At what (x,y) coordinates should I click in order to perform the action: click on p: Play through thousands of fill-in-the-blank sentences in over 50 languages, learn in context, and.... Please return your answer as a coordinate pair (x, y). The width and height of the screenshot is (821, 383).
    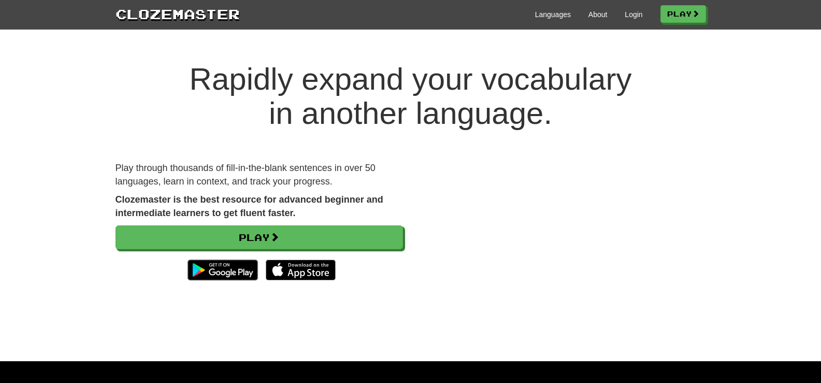
    Looking at the image, I should click on (259, 175).